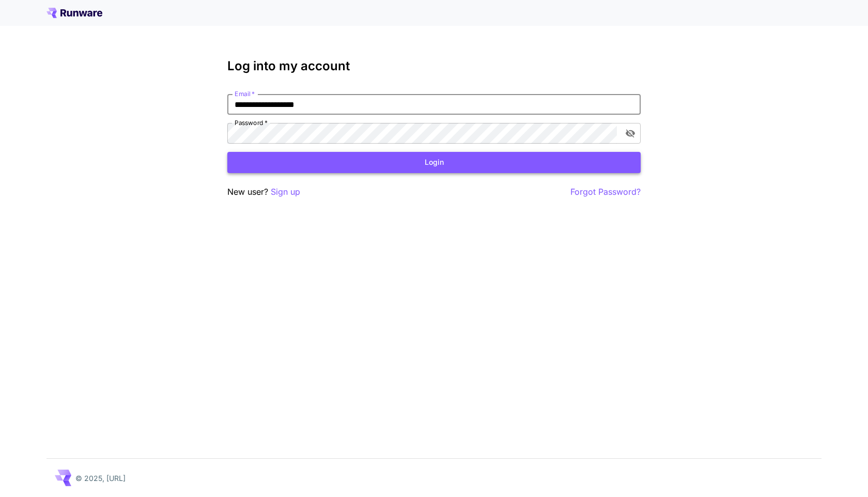 The height and width of the screenshot is (497, 868). Describe the element at coordinates (251, 123) in the screenshot. I see `label: Password` at that location.